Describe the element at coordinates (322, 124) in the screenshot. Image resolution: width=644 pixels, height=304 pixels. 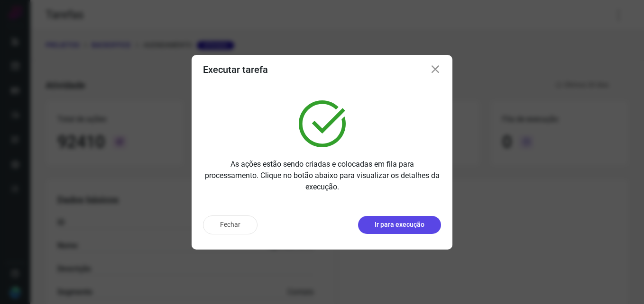
I see `img: verified.svg` at that location.